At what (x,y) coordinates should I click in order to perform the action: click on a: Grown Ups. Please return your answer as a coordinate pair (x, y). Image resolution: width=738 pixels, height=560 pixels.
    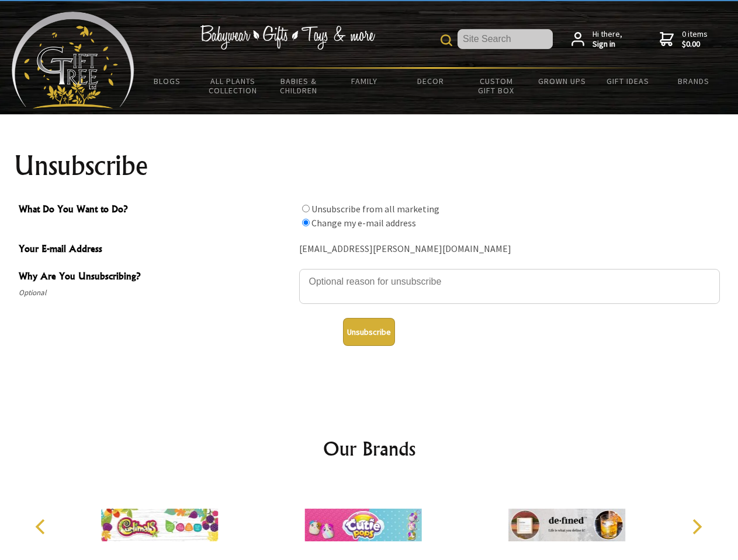
    Looking at the image, I should click on (561, 81).